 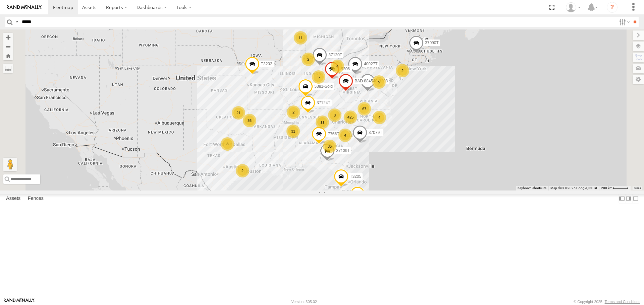 What do you see at coordinates (333, 134) in the screenshot?
I see `span: 7766T` at bounding box center [333, 134].